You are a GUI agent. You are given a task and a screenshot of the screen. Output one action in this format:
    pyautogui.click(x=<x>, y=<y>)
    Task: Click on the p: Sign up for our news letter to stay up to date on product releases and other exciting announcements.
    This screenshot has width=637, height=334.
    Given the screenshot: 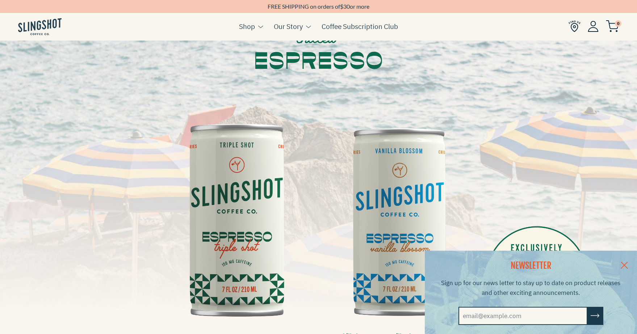 What is the action you would take?
    pyautogui.click(x=531, y=288)
    